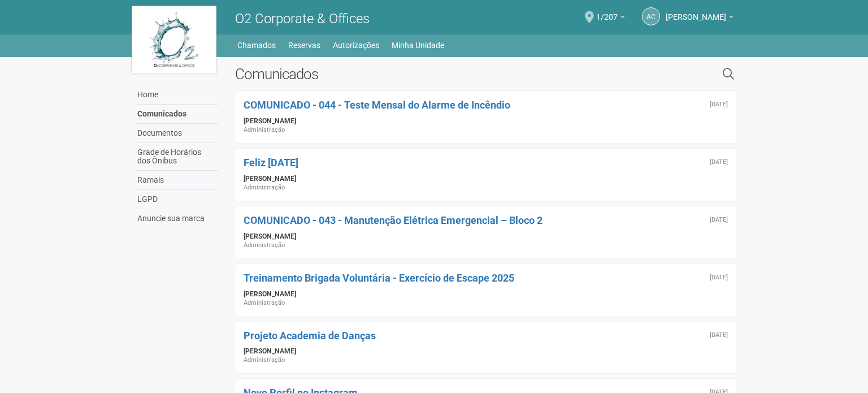 The image size is (868, 393). Describe the element at coordinates (379, 278) in the screenshot. I see `a: Treinamento Brigada Voluntária - Exercício de Escape 2025` at that location.